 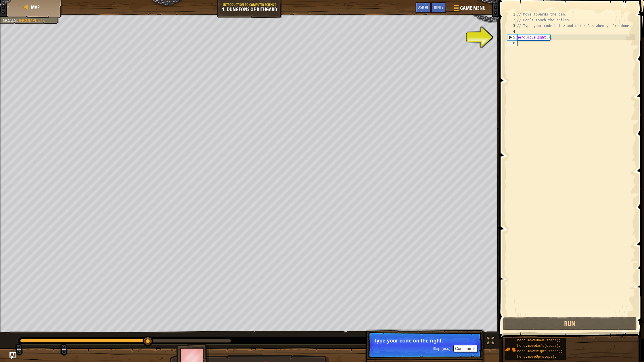 I want to click on p: Type your code on the right., so click(x=424, y=341).